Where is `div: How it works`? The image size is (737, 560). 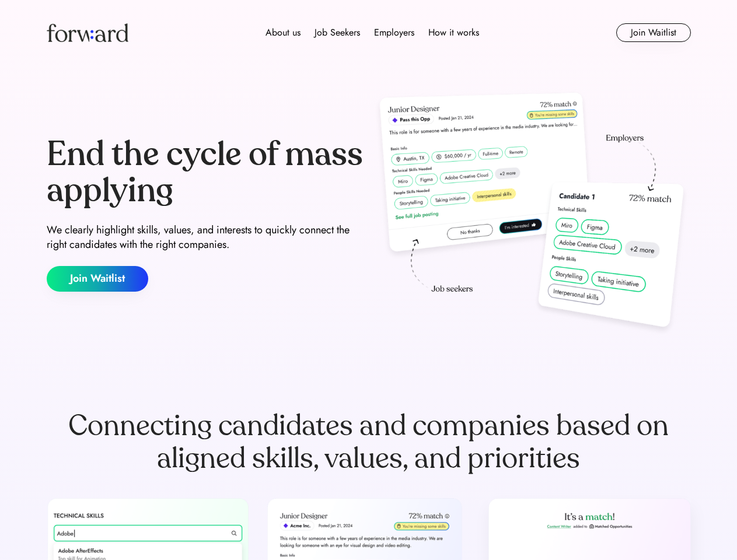 div: How it works is located at coordinates (453, 33).